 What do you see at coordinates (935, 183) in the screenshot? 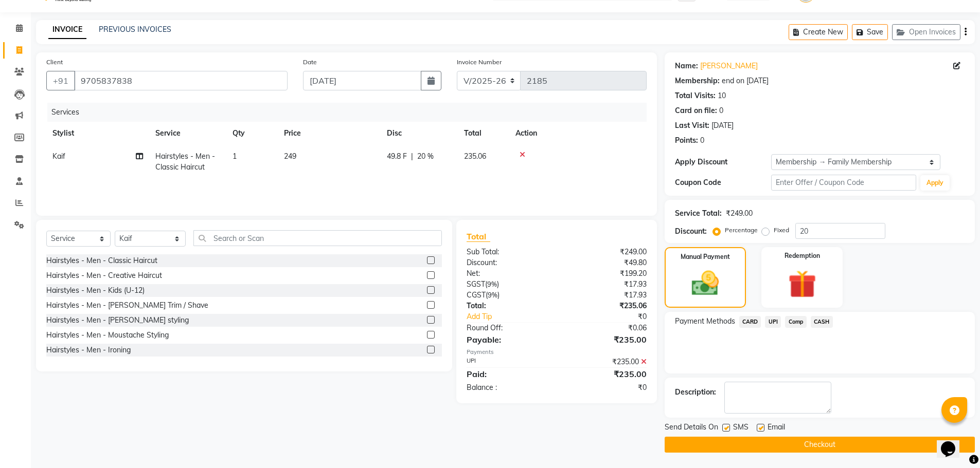
I see `button: Apply` at bounding box center [935, 183].